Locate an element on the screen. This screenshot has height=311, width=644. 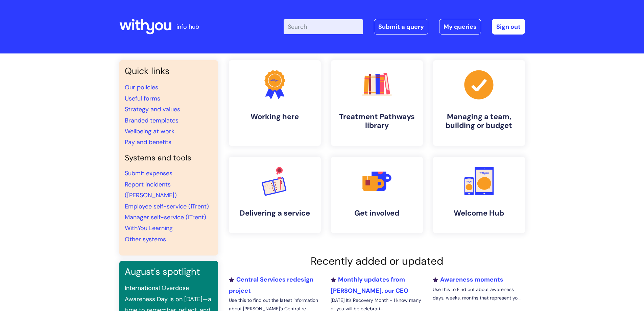
p: Use this to Find out about awareness days, weeks, months that represent yo... is located at coordinates (479, 294).